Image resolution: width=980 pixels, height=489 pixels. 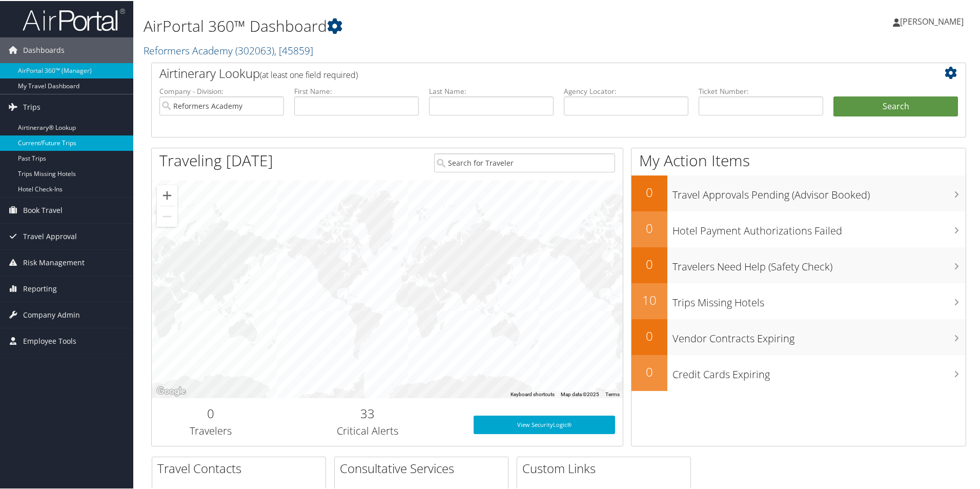 I want to click on button: Keyboard shortcuts, so click(x=532, y=393).